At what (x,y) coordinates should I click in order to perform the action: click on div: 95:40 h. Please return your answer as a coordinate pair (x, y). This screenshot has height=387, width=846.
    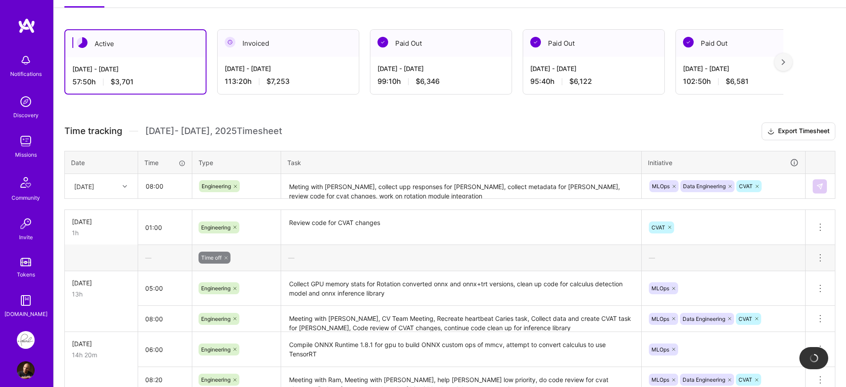
    Looking at the image, I should click on (594, 81).